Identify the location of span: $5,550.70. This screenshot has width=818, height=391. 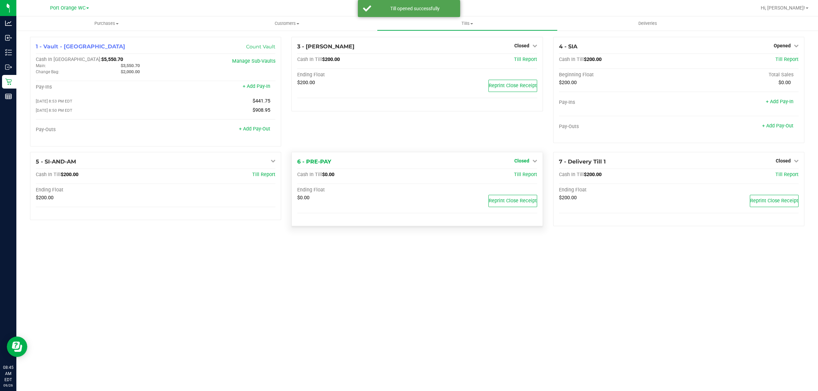
(112, 59).